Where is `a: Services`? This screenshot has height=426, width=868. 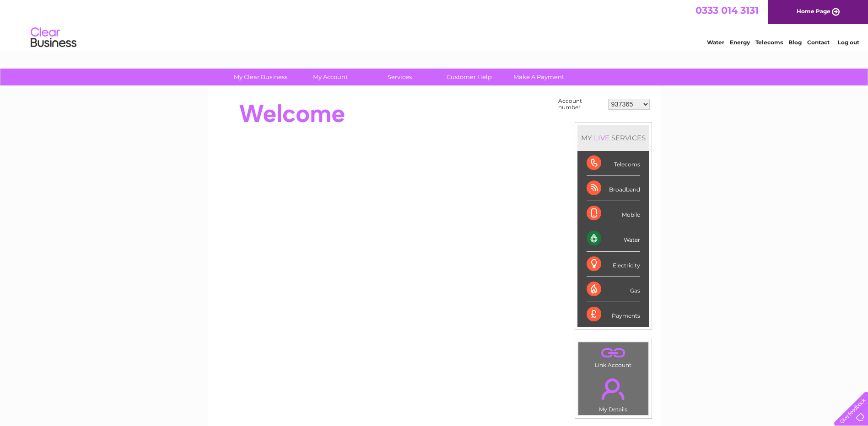 a: Services is located at coordinates (399, 77).